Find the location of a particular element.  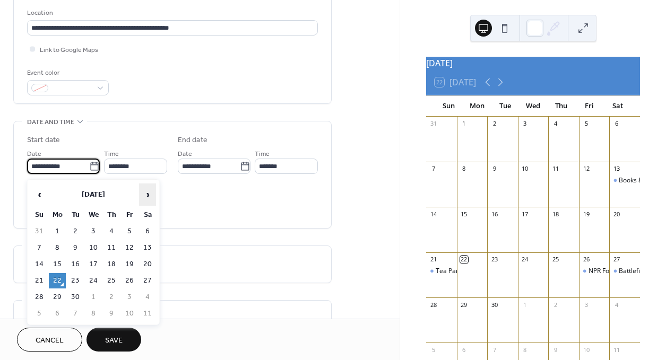

td: 9 is located at coordinates (111, 314).